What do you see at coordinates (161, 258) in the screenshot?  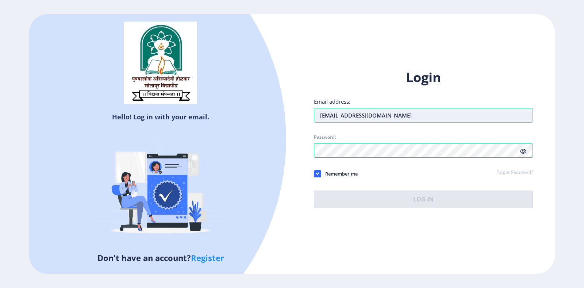 I see `h5: Don't have an account?` at bounding box center [161, 258].